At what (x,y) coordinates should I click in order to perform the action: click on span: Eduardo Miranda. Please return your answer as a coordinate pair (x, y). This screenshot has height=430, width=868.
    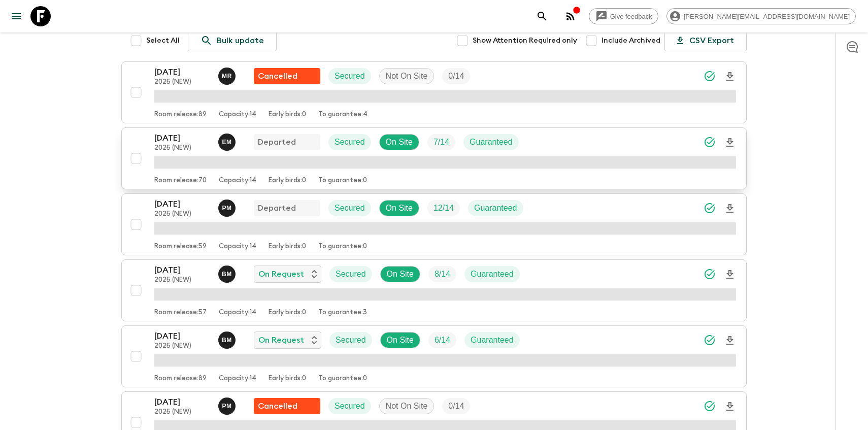
    Looking at the image, I should click on (228, 140).